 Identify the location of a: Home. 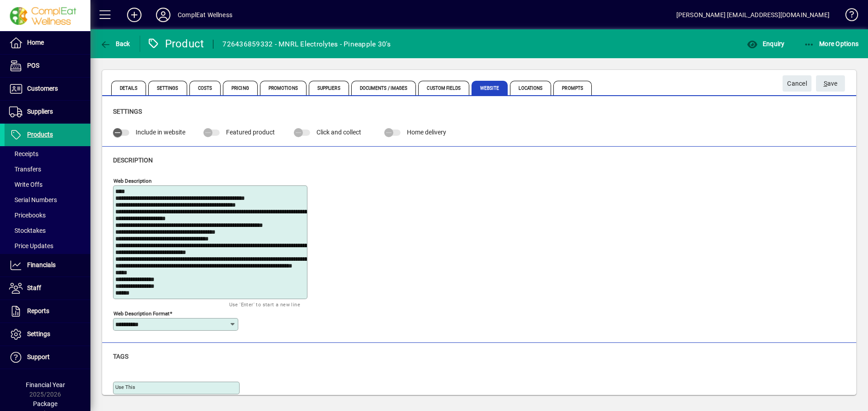
(47, 43).